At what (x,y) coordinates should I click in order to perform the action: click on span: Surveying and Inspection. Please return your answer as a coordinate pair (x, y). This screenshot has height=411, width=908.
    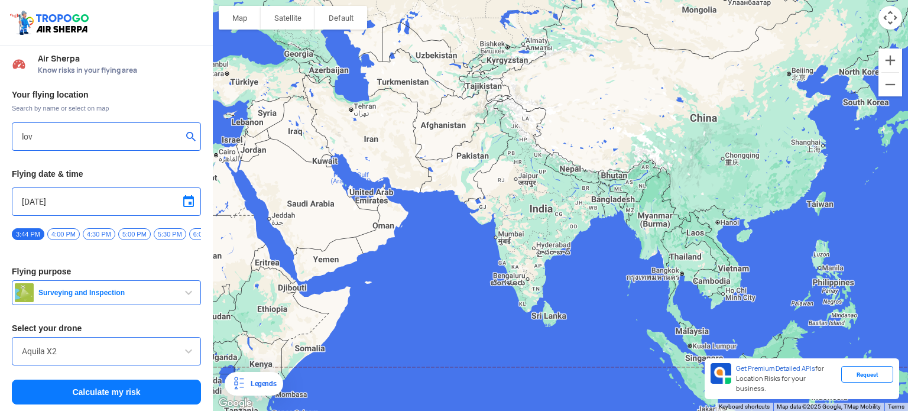
    Looking at the image, I should click on (108, 293).